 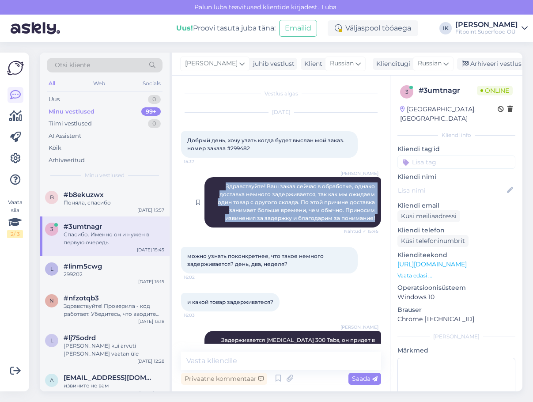 I want to click on div: Vaata siia, so click(x=15, y=218).